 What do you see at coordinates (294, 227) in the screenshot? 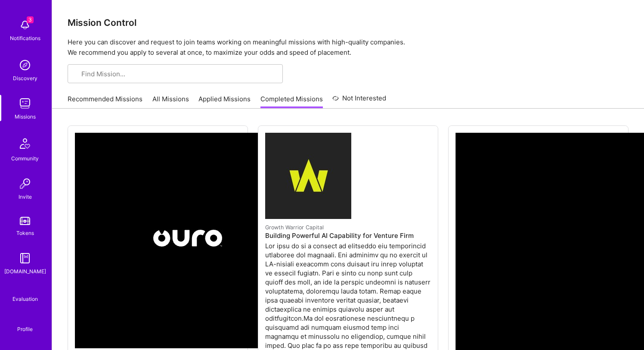
I see `small: Growth Warrior Capital` at bounding box center [294, 227].